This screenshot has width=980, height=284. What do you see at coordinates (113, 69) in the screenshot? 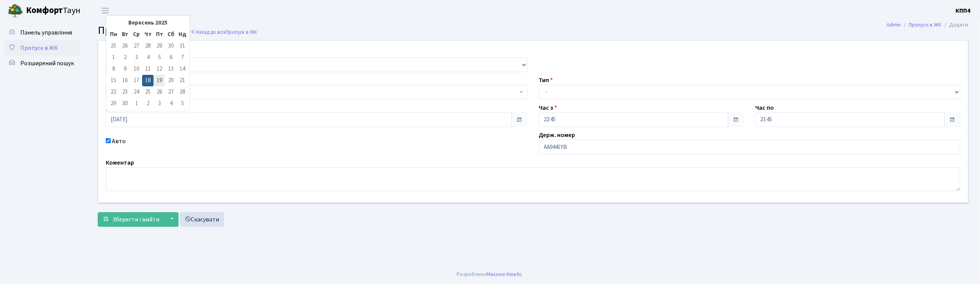
I see `td: 8` at bounding box center [113, 69].